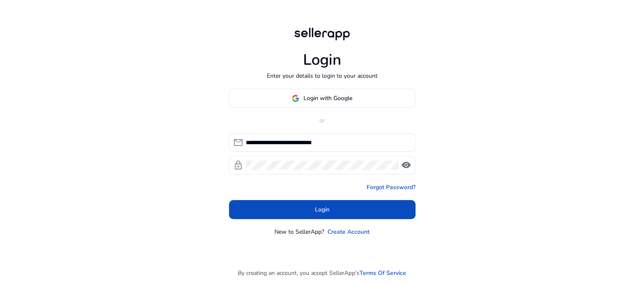 The width and height of the screenshot is (644, 285). Describe the element at coordinates (322, 209) in the screenshot. I see `button: Login` at that location.